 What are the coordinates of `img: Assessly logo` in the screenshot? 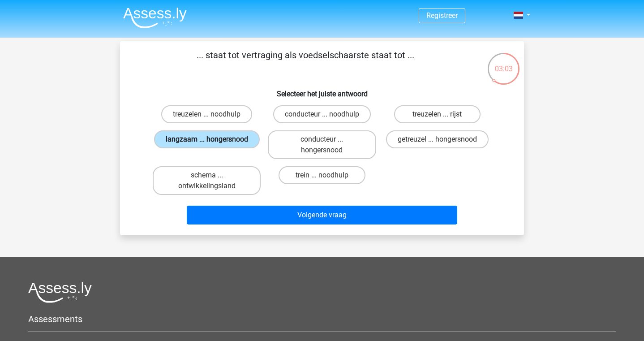 It's located at (60, 292).